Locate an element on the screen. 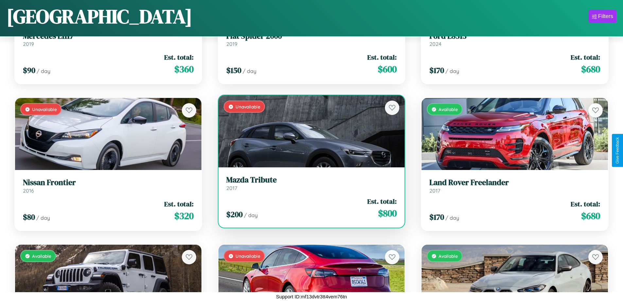 The width and height of the screenshot is (623, 301). div: Filters is located at coordinates (606, 16).